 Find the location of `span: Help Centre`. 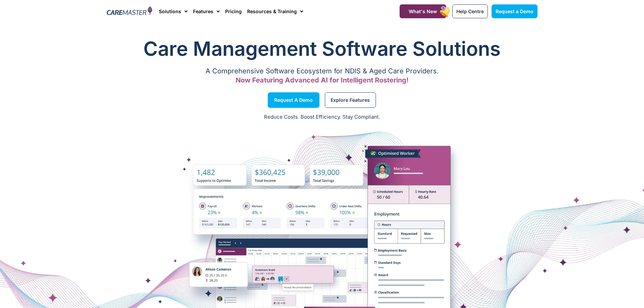

span: Help Centre is located at coordinates (470, 11).